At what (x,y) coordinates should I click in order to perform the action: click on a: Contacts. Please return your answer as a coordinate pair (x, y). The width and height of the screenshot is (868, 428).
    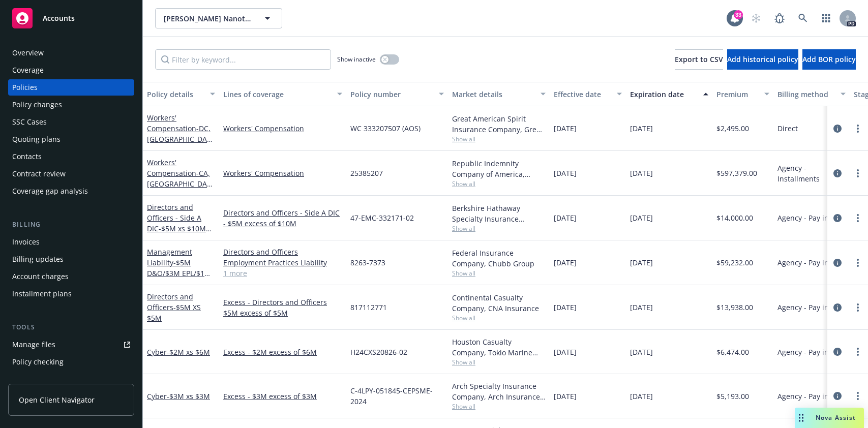
    Looking at the image, I should click on (71, 157).